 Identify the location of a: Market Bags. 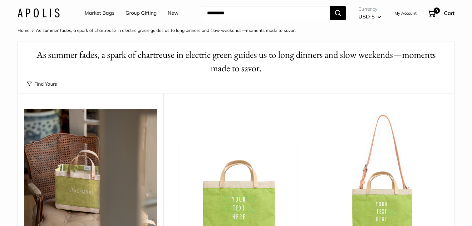
(100, 13).